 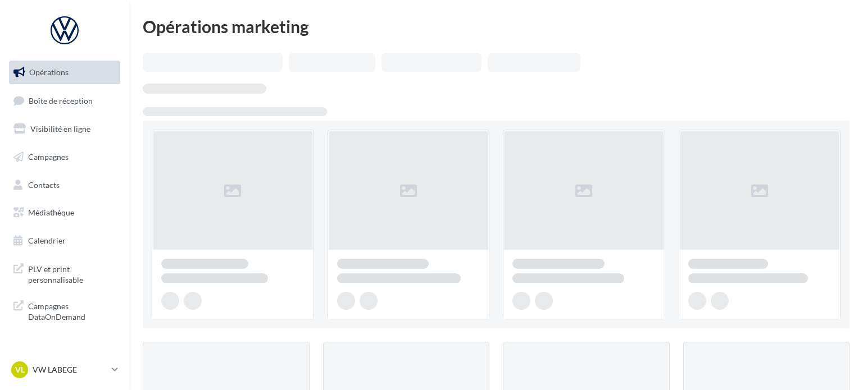 I want to click on a: Calendrier, so click(x=65, y=241).